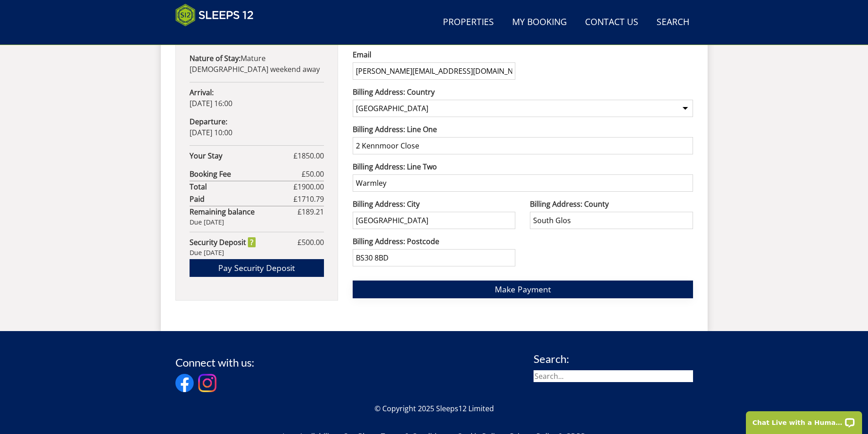 This screenshot has height=434, width=868. I want to click on p: © Copyright 2025 Sleeps12 Limited, so click(434, 408).